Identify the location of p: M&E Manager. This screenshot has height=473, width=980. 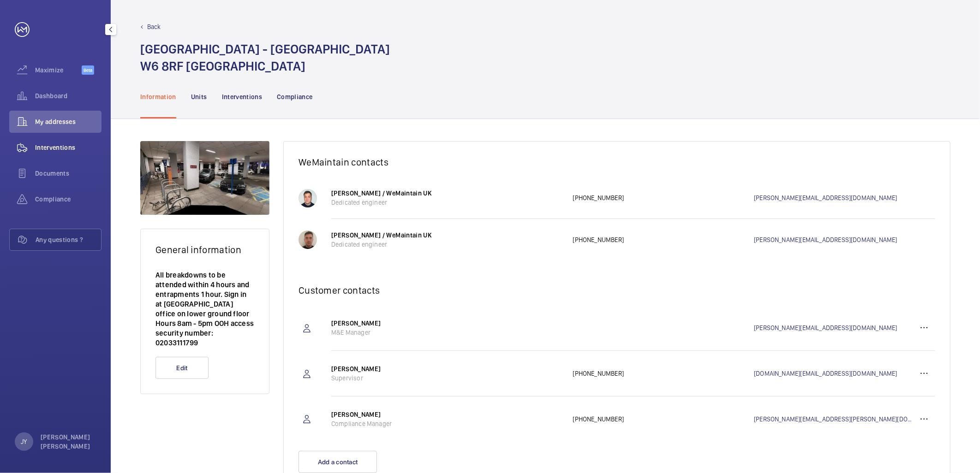
(448, 332).